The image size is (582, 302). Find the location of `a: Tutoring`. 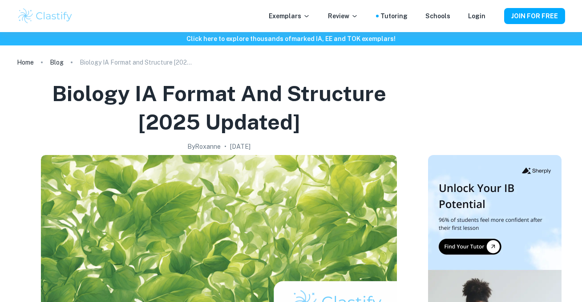

a: Tutoring is located at coordinates (394, 16).